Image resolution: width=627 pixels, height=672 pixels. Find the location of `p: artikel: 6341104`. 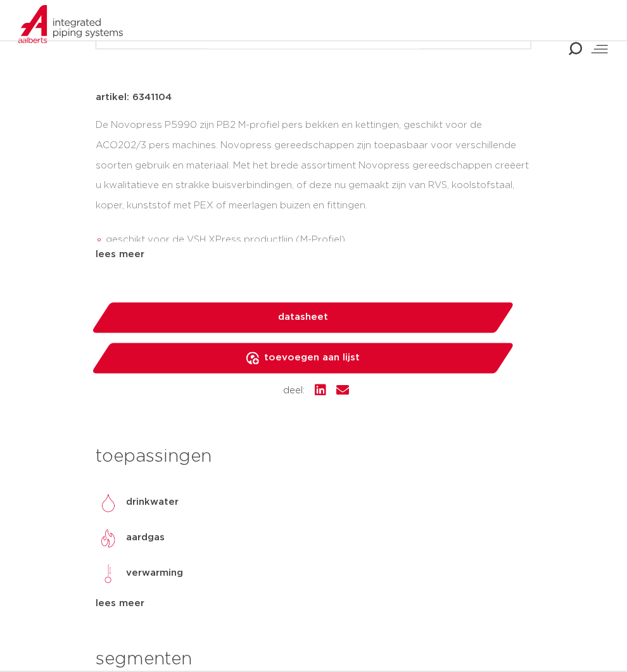

p: artikel: 6341104 is located at coordinates (133, 98).